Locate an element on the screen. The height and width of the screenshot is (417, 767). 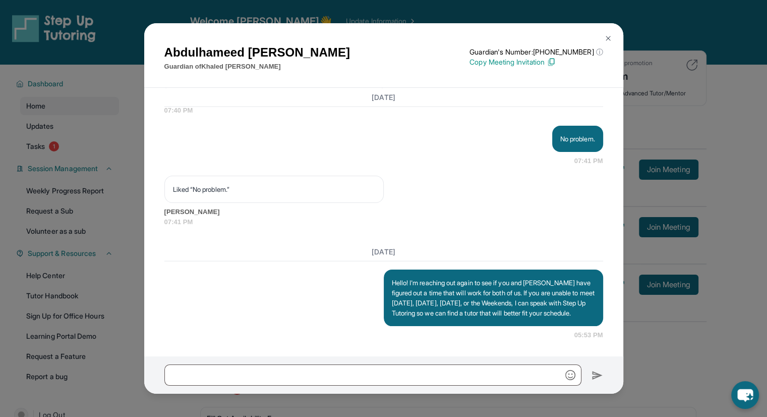
button: chat-button is located at coordinates (745, 394).